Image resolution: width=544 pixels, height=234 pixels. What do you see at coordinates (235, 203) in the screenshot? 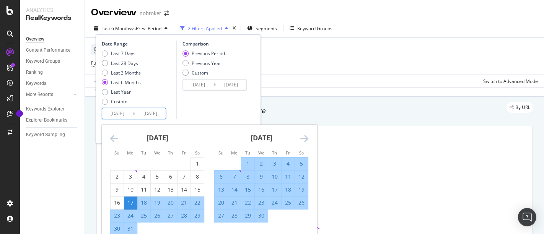
I see `td: Selected. Monday, April 21, 2025` at bounding box center [235, 203].